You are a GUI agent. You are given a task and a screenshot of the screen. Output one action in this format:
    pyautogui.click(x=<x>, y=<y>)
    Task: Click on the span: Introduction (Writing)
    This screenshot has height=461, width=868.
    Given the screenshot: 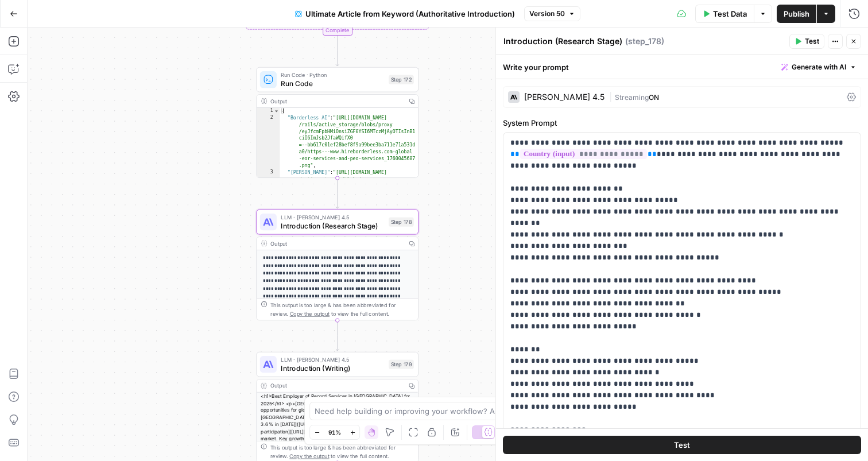 What is the action you would take?
    pyautogui.click(x=333, y=368)
    